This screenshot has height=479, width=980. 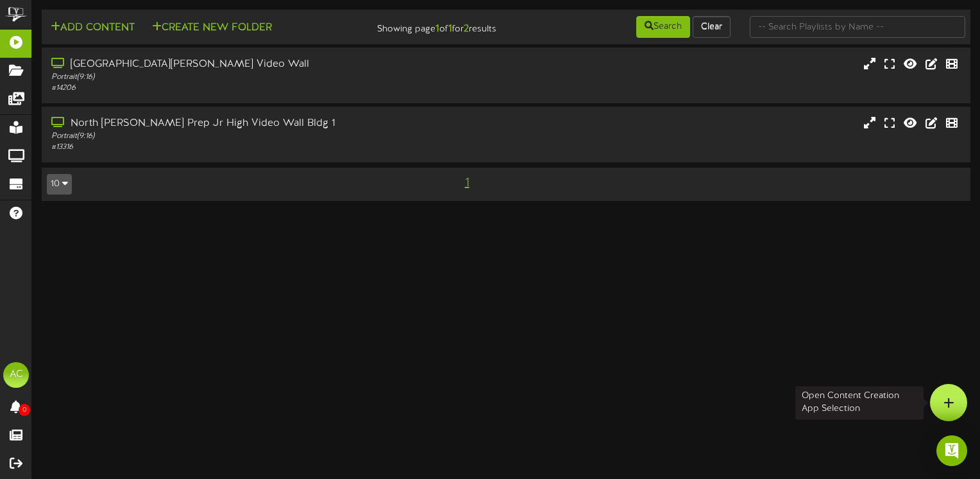 What do you see at coordinates (952, 451) in the screenshot?
I see `div: Open Intercom Messenger` at bounding box center [952, 451].